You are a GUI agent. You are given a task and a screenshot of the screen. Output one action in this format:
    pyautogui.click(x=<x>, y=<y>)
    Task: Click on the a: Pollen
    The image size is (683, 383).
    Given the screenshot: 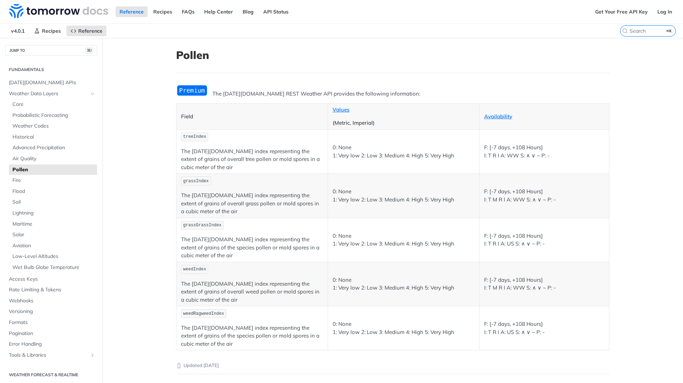 What is the action you would take?
    pyautogui.click(x=53, y=170)
    